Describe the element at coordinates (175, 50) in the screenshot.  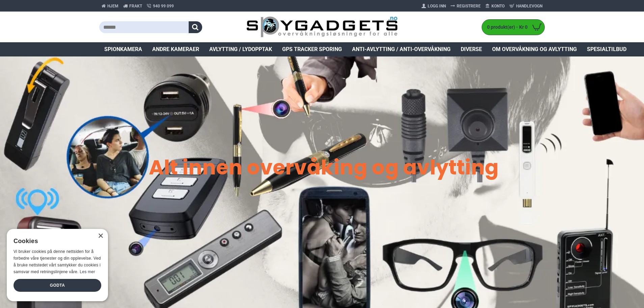
I see `span: Andre kameraer` at that location.